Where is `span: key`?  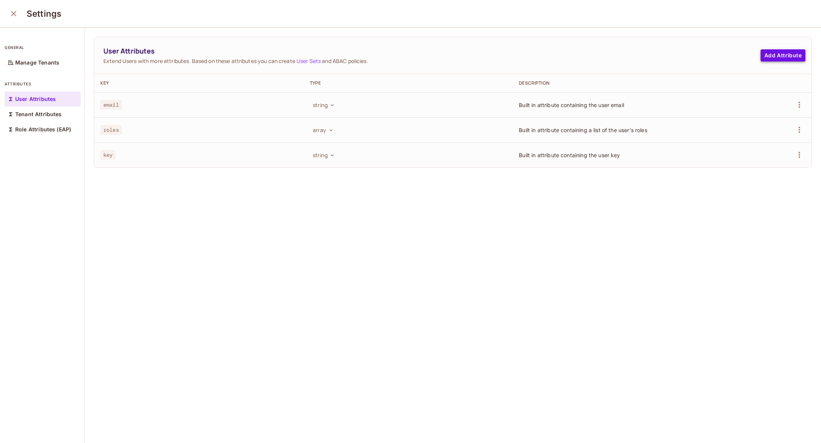
span: key is located at coordinates (108, 155).